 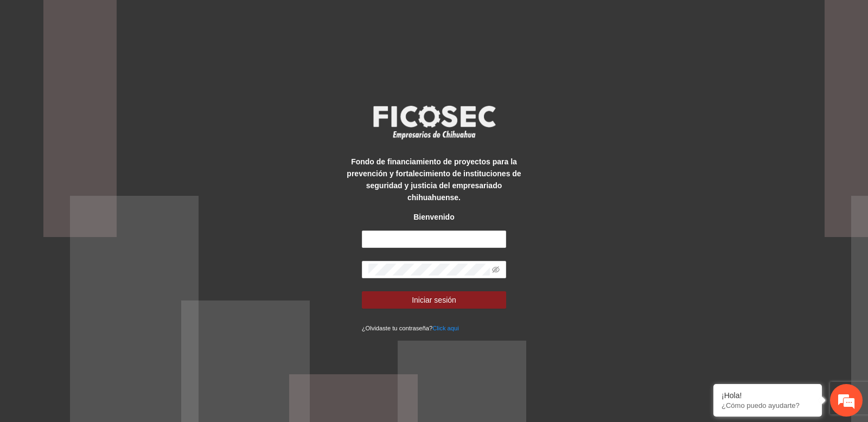 What do you see at coordinates (496, 270) in the screenshot?
I see `span: eye-invisible` at bounding box center [496, 270].